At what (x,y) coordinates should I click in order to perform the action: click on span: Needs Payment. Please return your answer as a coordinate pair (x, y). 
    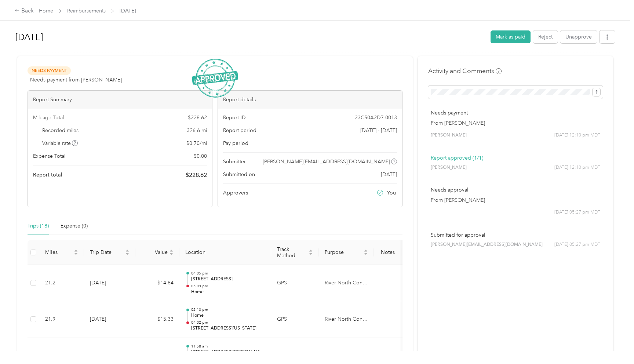
    Looking at the image, I should click on (49, 70).